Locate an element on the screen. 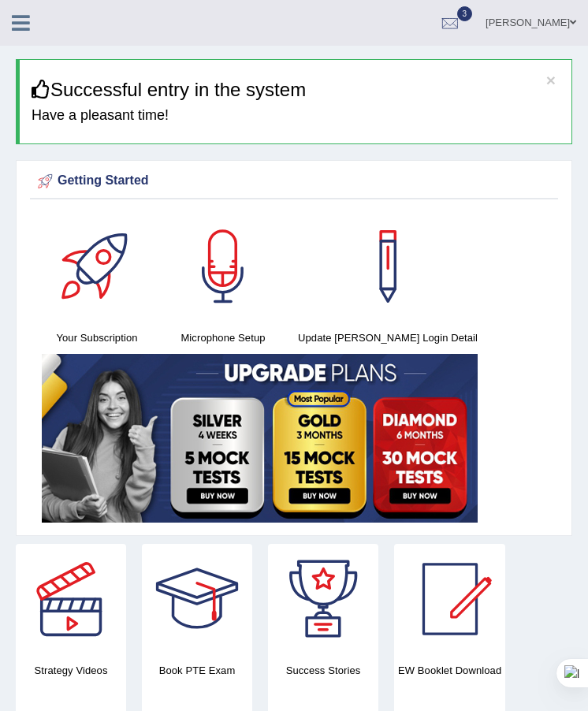 Image resolution: width=588 pixels, height=711 pixels. h3: Successful entry in the system is located at coordinates (295, 89).